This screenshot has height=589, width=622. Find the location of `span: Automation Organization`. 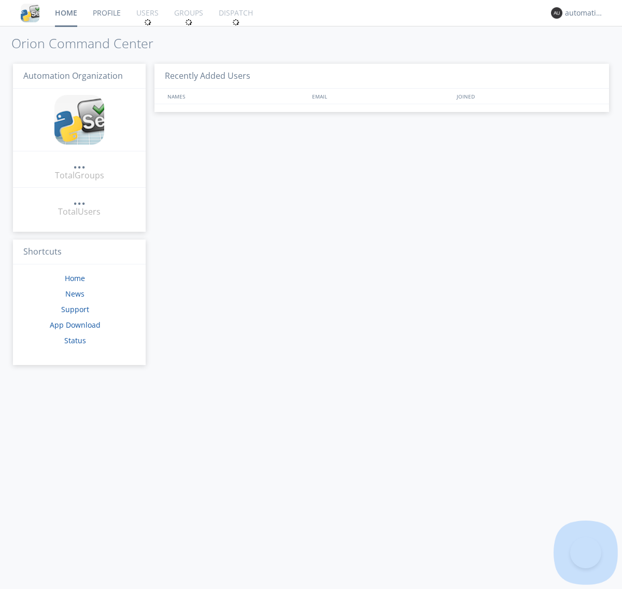

span: Automation Organization is located at coordinates (73, 76).